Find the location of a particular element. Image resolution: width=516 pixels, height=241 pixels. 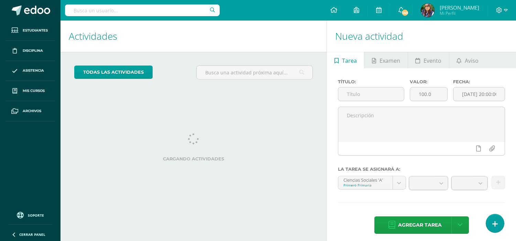

a: Evento is located at coordinates (428, 60).